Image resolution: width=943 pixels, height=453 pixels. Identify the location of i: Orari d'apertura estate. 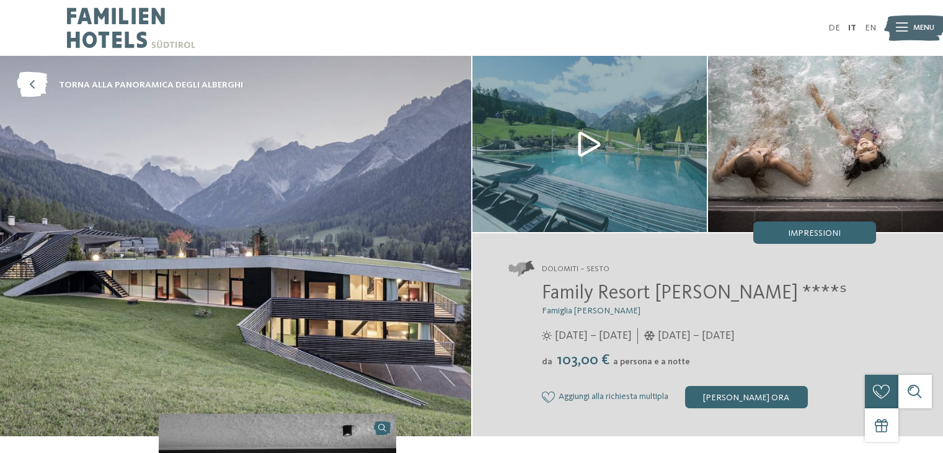
(547, 335).